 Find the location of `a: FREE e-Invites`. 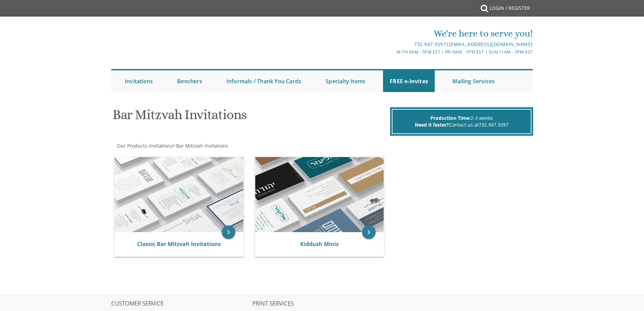

a: FREE e-Invites is located at coordinates (409, 81).